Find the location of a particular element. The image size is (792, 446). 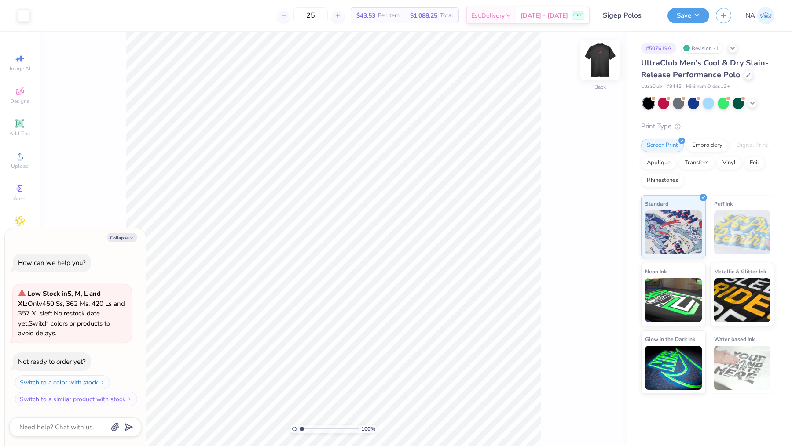

span: No restock date yet. is located at coordinates (59, 318).